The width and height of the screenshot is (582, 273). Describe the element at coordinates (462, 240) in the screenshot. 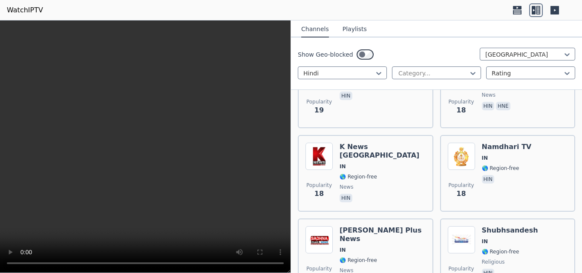

I see `img: Shubhsandesh` at that location.